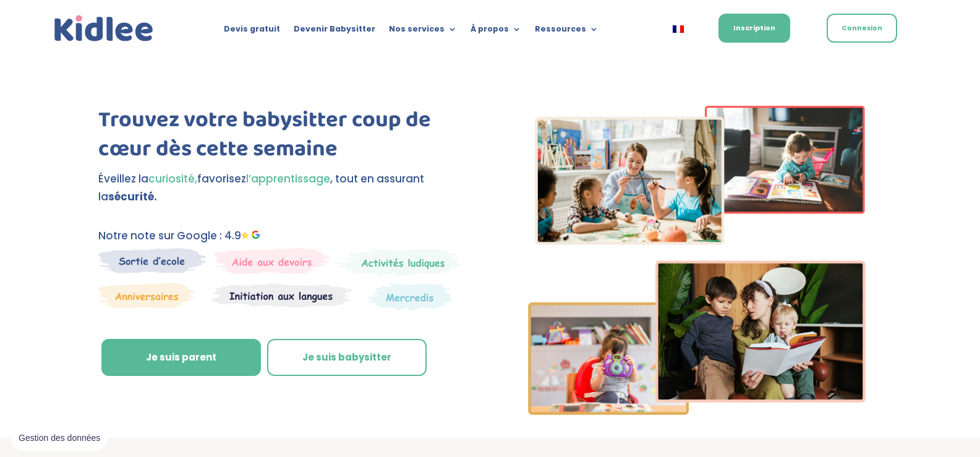 The image size is (980, 457). Describe the element at coordinates (496, 32) in the screenshot. I see `a: À propos` at that location.